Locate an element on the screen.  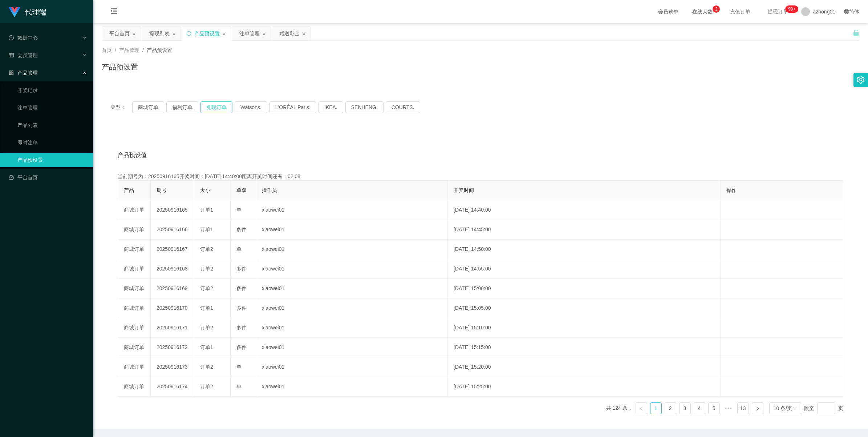
span: 操作员 is located at coordinates (269, 190).